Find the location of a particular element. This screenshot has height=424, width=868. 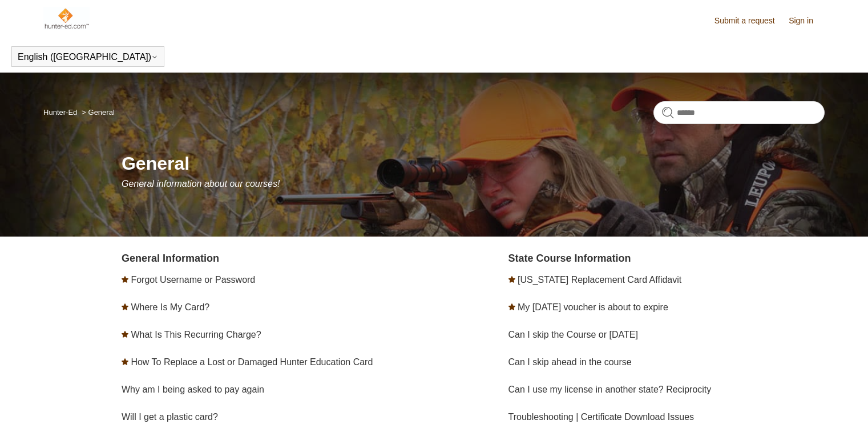

h1: General is located at coordinates (473, 163).